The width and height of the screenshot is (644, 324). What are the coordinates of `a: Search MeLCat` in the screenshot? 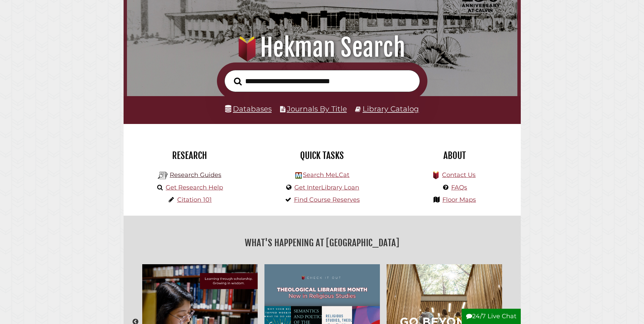 It's located at (326, 175).